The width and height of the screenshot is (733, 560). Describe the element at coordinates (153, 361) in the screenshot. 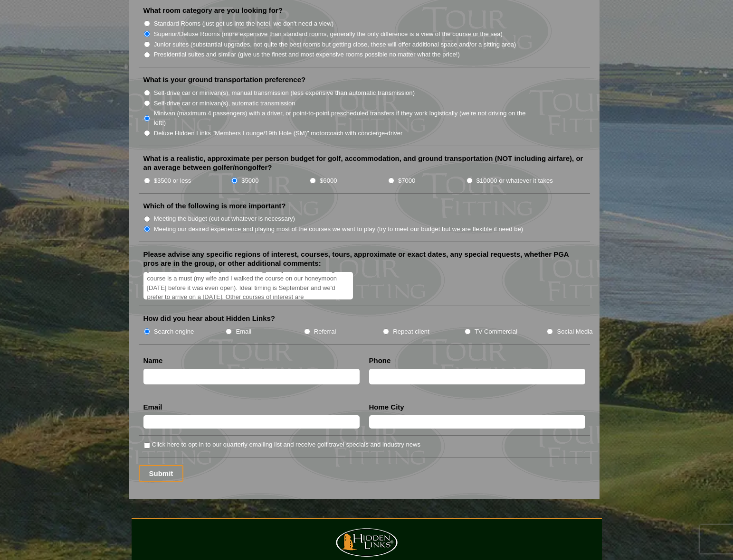

I see `label: Name` at that location.